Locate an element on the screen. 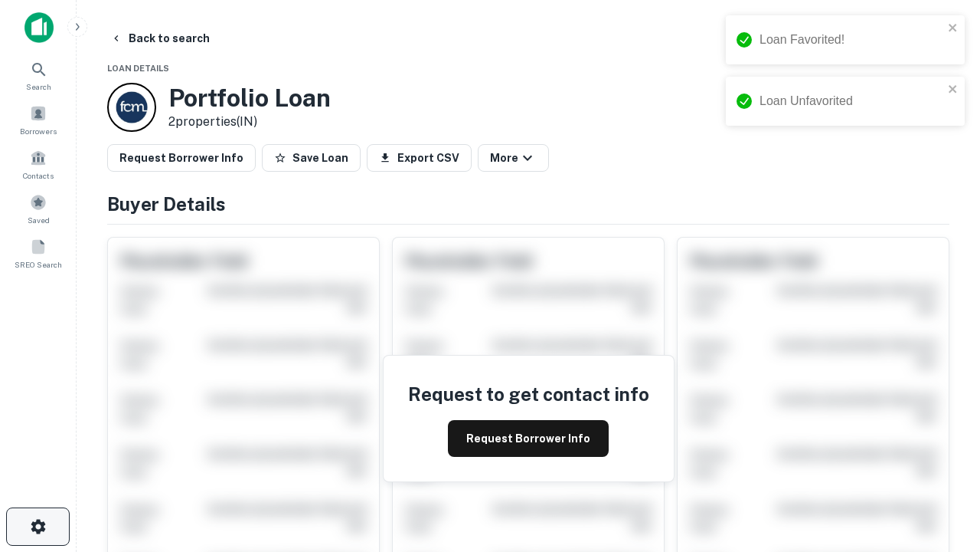 The height and width of the screenshot is (552, 980). h3: Portfolio Loan is located at coordinates (250, 98).